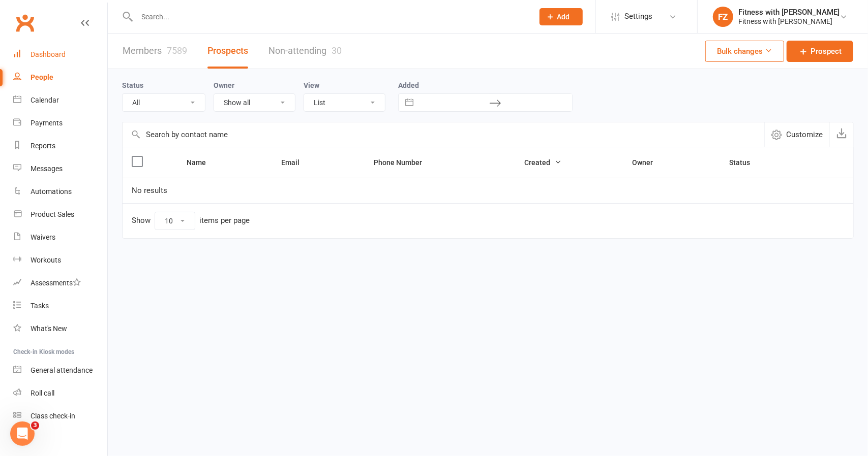 This screenshot has height=456, width=868. Describe the element at coordinates (49, 328) in the screenshot. I see `div: What's New` at that location.